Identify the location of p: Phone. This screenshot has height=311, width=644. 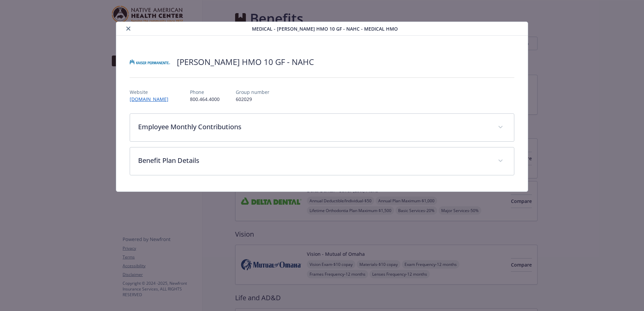
(205, 92).